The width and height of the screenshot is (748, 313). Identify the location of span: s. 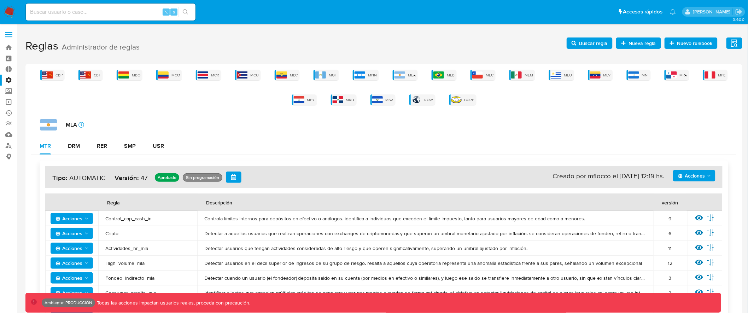
(174, 12).